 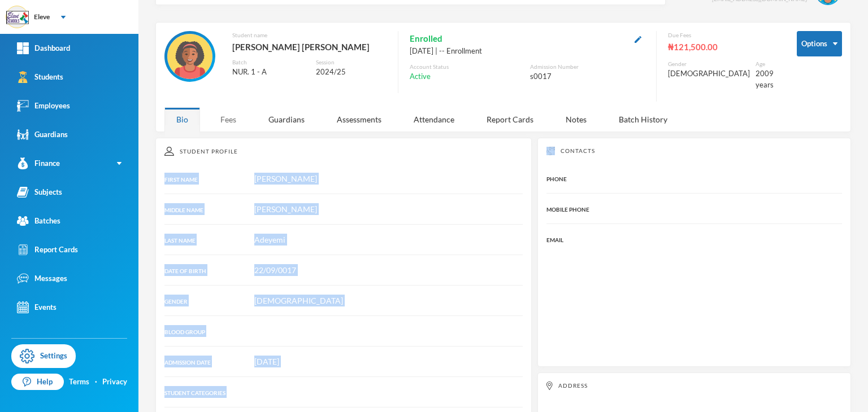 What do you see at coordinates (42, 17) in the screenshot?
I see `div: Eleve` at bounding box center [42, 17].